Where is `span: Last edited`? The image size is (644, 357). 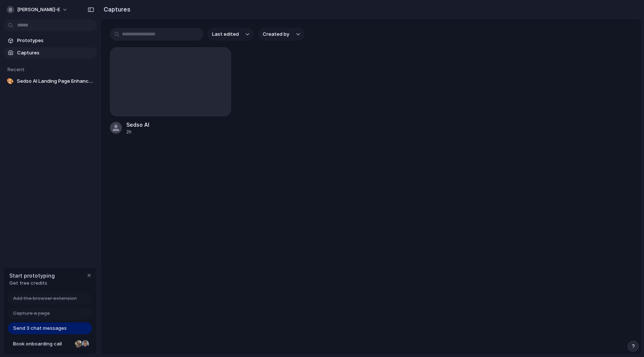
span: Last edited is located at coordinates (226, 34).